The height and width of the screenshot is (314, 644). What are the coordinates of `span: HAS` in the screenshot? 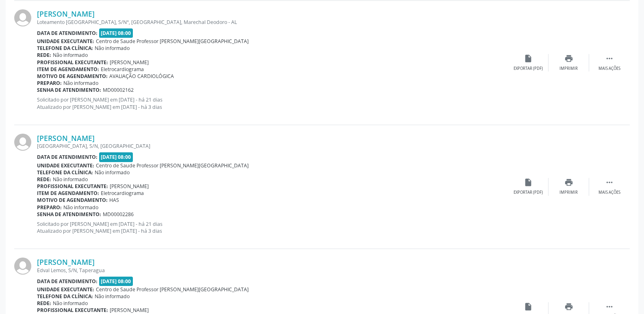 It's located at (114, 200).